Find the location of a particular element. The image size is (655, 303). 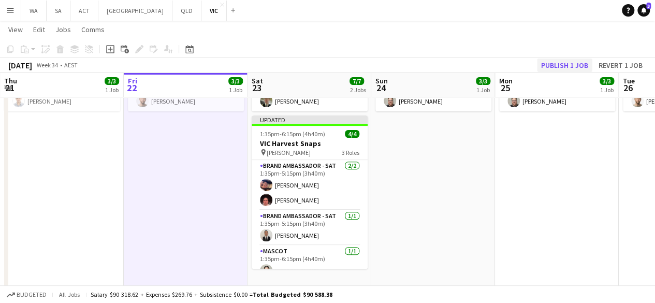

span: Tue is located at coordinates (629, 81).